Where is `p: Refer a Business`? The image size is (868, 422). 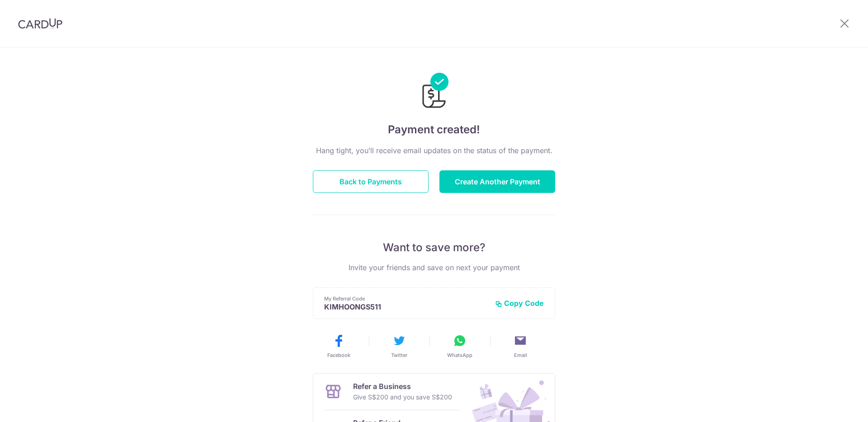
p: Refer a Business is located at coordinates (402, 387).